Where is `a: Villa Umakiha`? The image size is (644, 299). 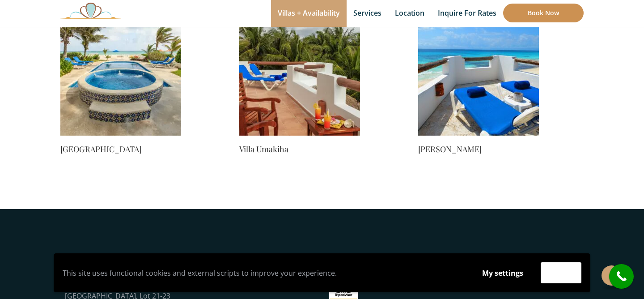
a: Villa Umakiha is located at coordinates (300, 149).